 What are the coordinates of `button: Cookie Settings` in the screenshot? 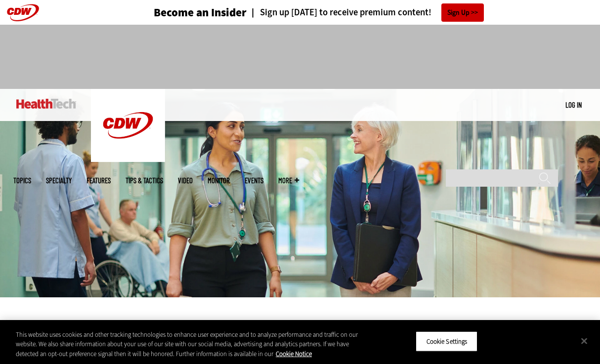 It's located at (447, 341).